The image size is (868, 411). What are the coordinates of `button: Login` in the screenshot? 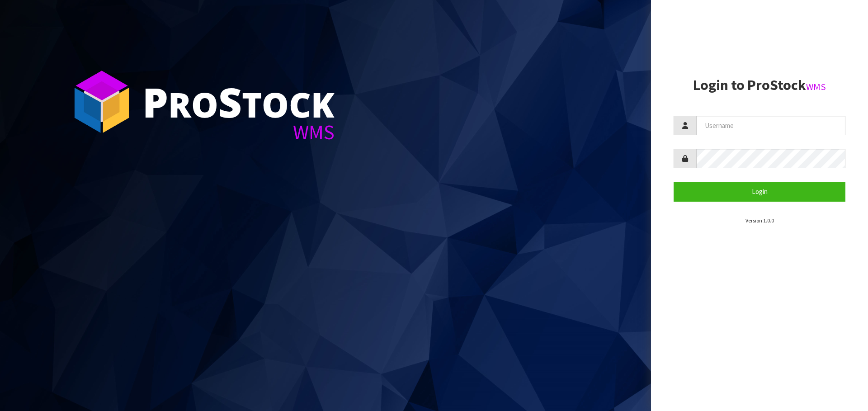 It's located at (760, 192).